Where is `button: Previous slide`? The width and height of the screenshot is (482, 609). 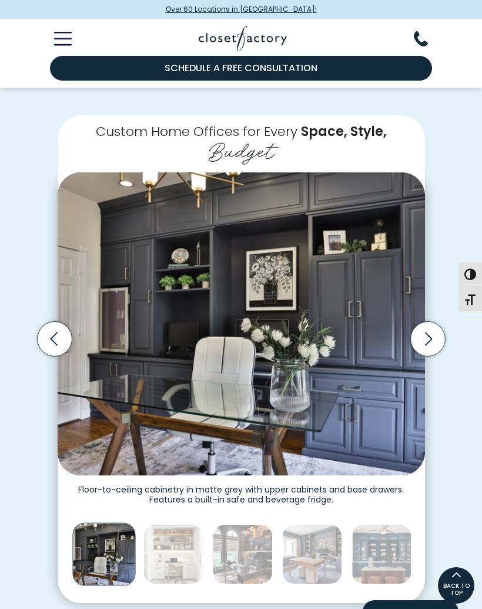 button: Previous slide is located at coordinates (55, 339).